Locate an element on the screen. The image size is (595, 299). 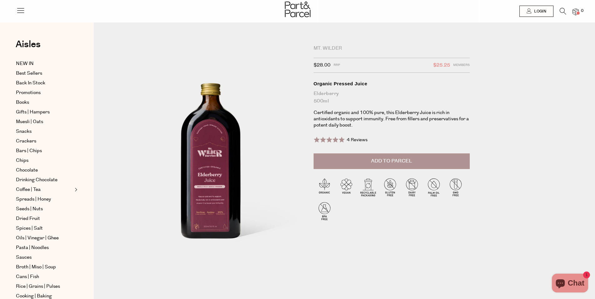
img: P_P-ICONS-Live_Bec_V11_Dairy_Free.svg is located at coordinates (412, 187).